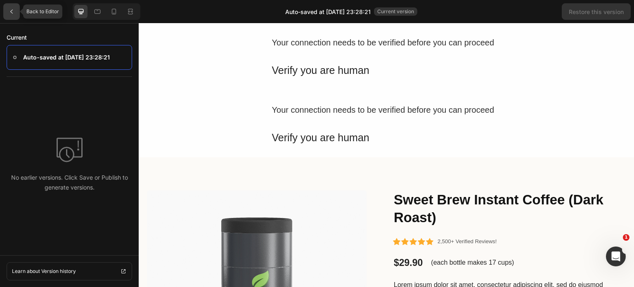  Describe the element at coordinates (596, 12) in the screenshot. I see `div: Restore this version` at that location.